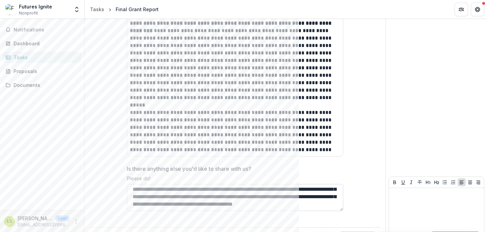 The height and width of the screenshot is (232, 487). Describe the element at coordinates (36, 6) in the screenshot. I see `div: Futures Ignite` at that location.